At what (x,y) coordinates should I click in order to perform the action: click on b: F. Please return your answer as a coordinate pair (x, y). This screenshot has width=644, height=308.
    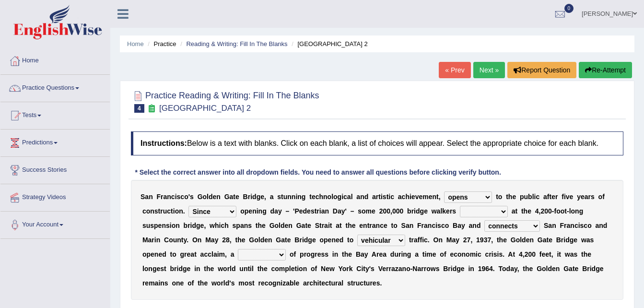
    Looking at the image, I should click on (158, 197).